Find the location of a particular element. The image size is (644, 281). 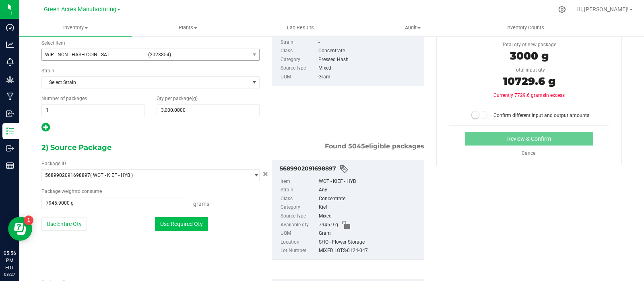

span: 5045 is located at coordinates (357, 146).